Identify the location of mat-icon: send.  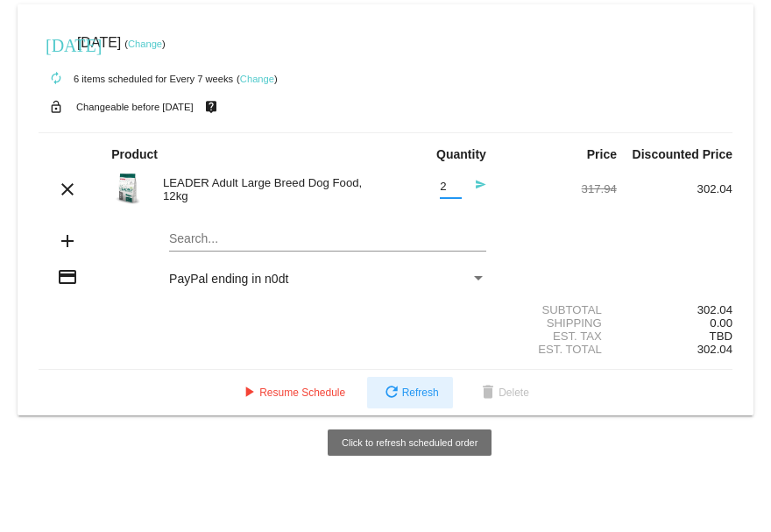
(476, 189).